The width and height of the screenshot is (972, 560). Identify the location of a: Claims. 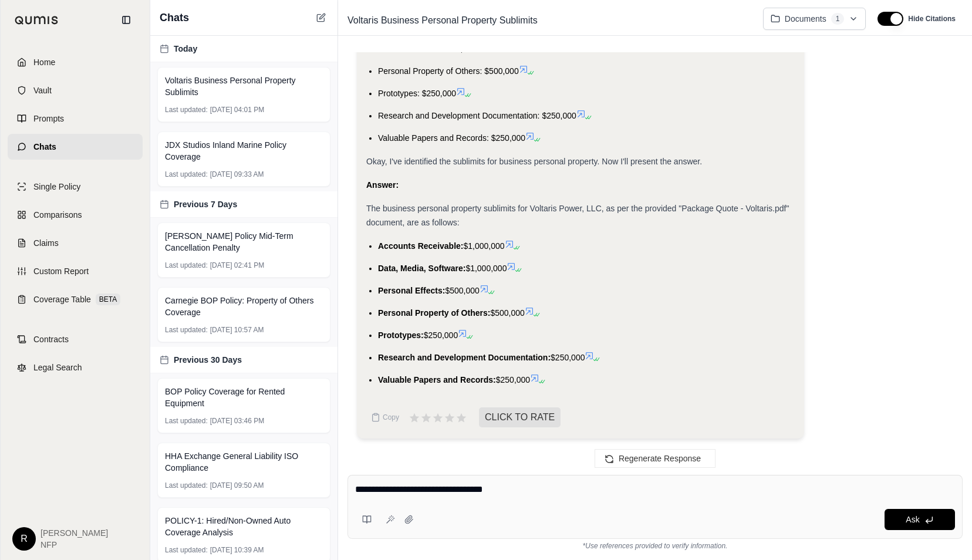
(75, 243).